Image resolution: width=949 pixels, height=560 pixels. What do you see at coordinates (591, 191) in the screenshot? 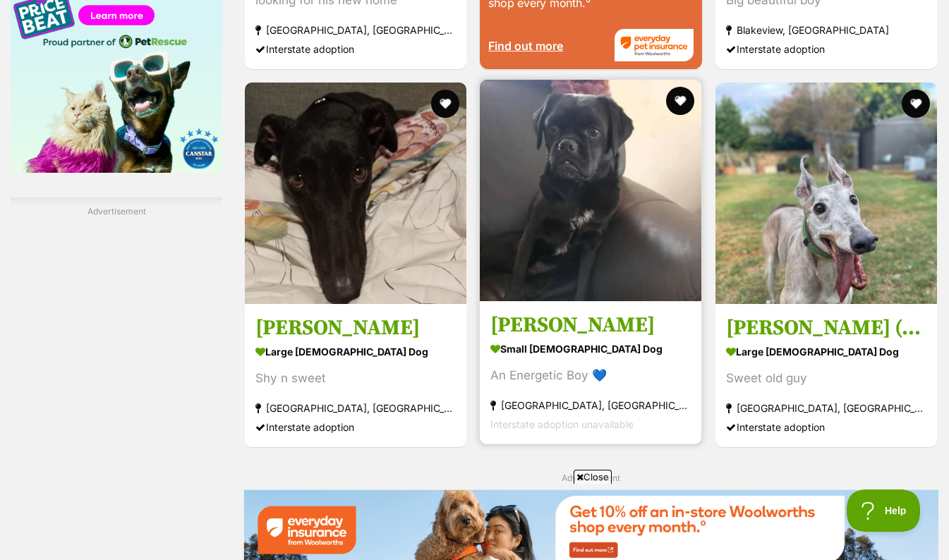
I see `img: Oliver - Pug Dog` at bounding box center [591, 191].